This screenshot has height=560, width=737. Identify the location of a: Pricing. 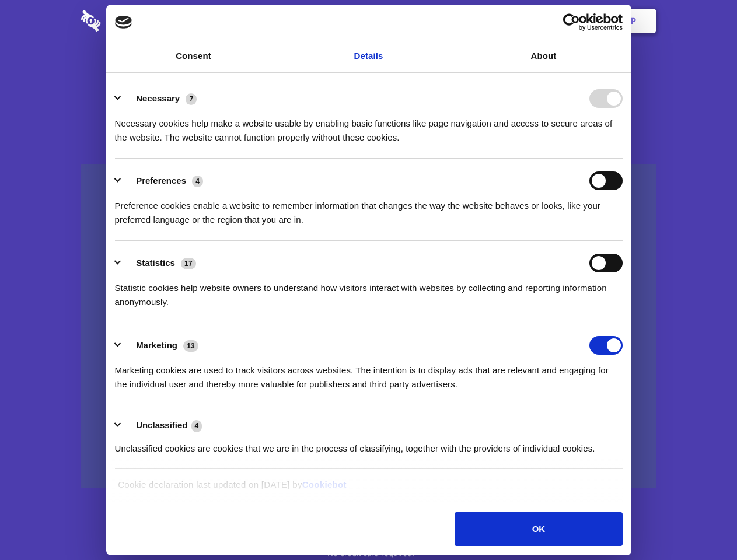
(368, 21).